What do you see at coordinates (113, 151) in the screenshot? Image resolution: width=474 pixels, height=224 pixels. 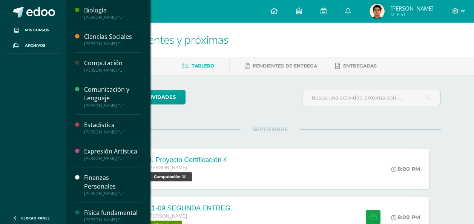 I see `div: Expresión Artística` at bounding box center [113, 151].